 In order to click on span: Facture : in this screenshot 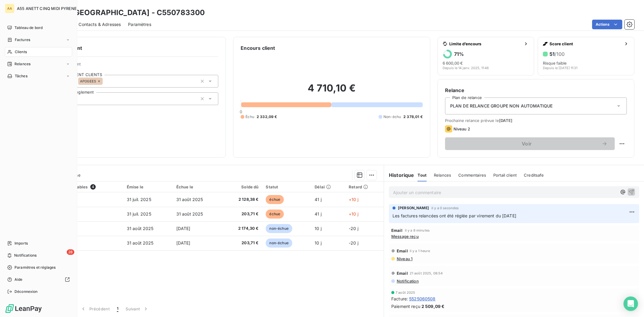, I will do `click(399, 299)`.